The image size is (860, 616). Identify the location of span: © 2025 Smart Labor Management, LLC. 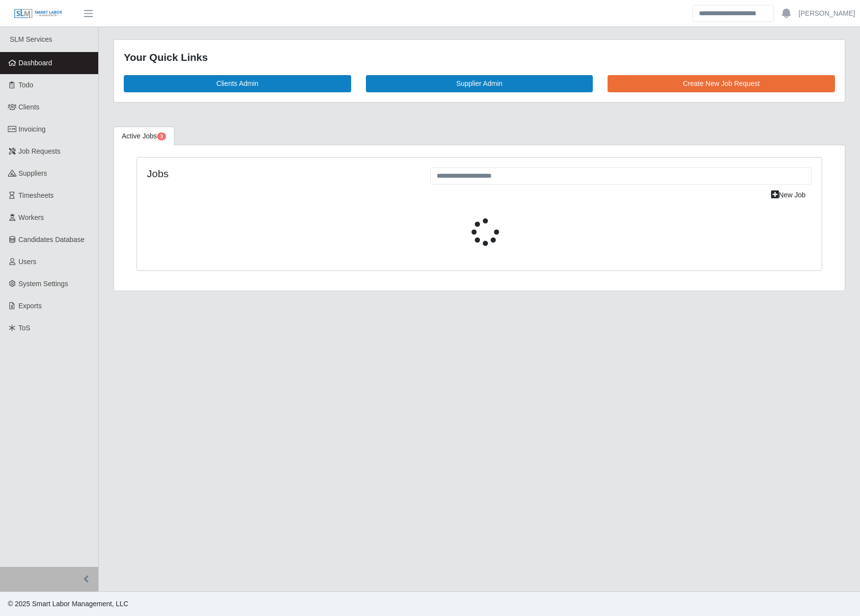
(68, 604).